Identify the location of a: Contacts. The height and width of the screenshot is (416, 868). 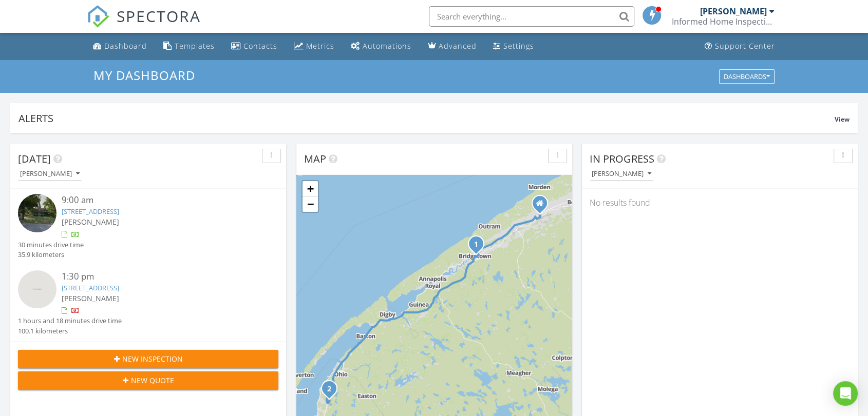
(254, 46).